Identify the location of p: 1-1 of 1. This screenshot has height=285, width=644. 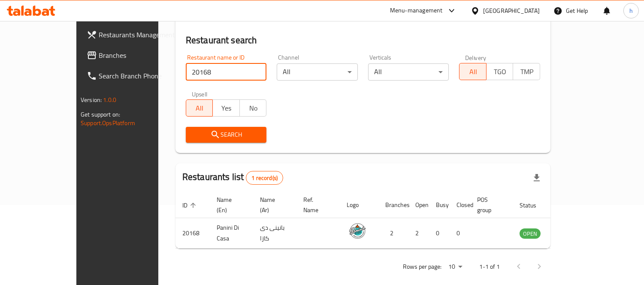
(489, 267).